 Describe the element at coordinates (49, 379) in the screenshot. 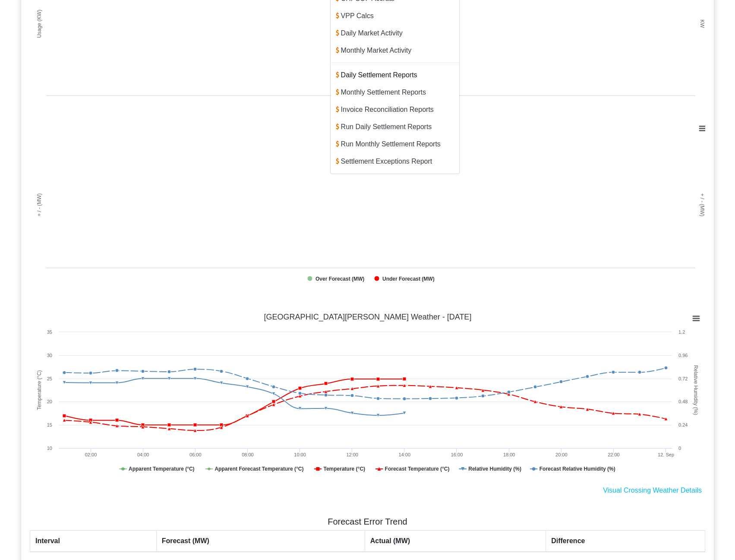

I see `text: 25` at that location.